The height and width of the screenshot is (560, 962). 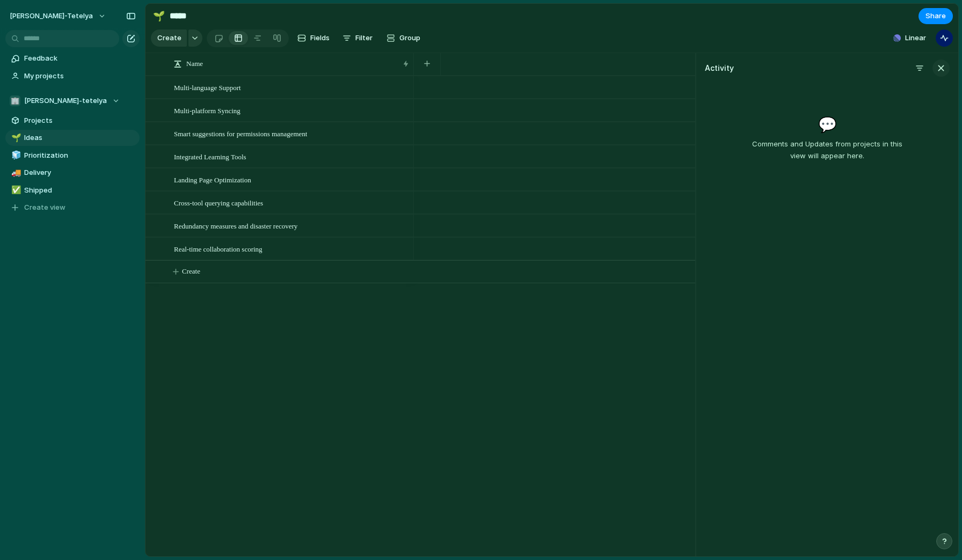 What do you see at coordinates (218, 203) in the screenshot?
I see `span: Cross-tool querying capabilities` at bounding box center [218, 203].